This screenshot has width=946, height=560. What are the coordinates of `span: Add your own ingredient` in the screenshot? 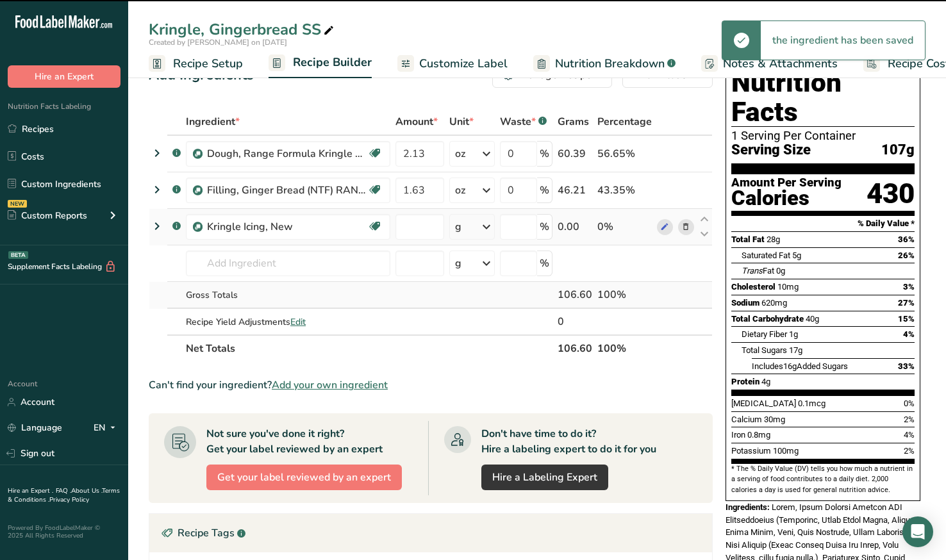 It's located at (330, 385).